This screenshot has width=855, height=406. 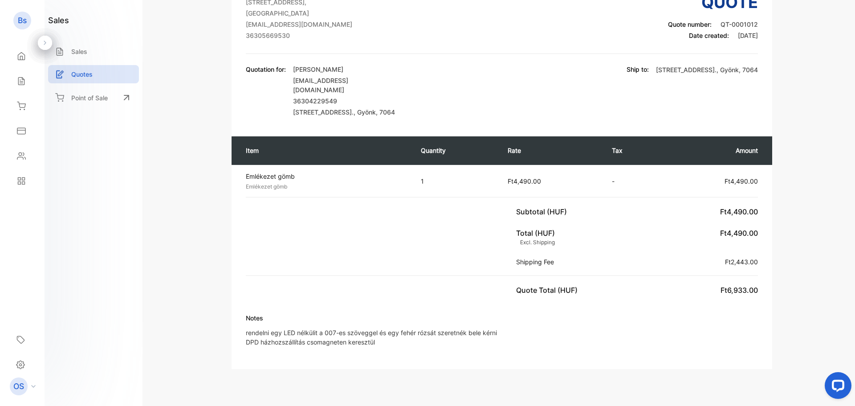 I want to click on p: Notes, so click(x=371, y=318).